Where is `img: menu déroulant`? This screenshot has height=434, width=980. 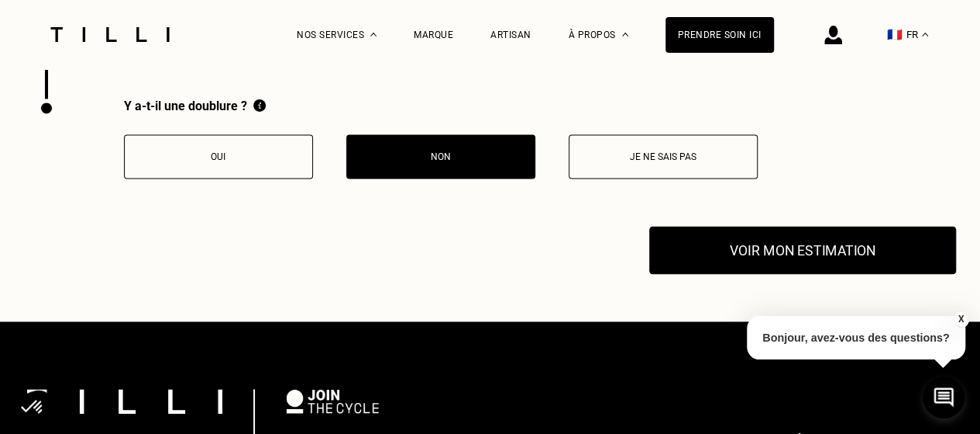
img: menu déroulant is located at coordinates (926, 34).